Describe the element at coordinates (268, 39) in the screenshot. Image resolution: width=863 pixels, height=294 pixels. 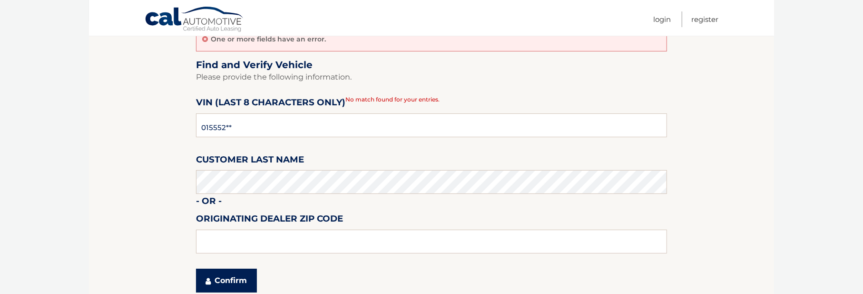
I see `p: One or more fields have an error.` at that location.